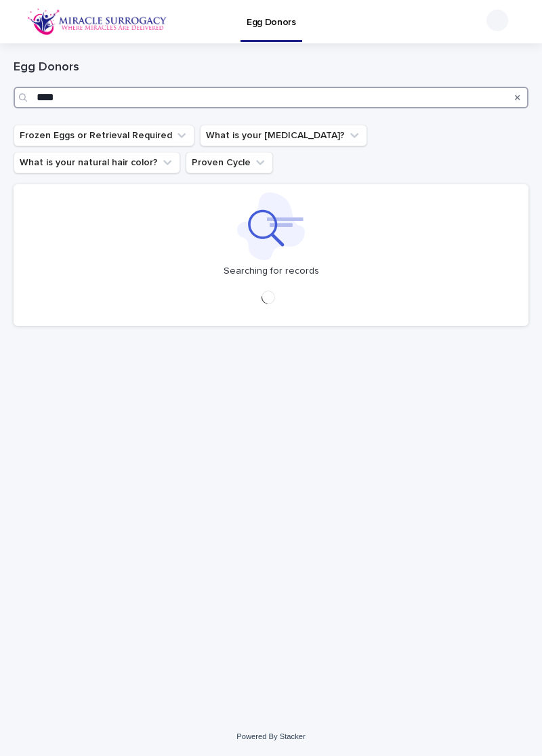 The height and width of the screenshot is (756, 542). I want to click on p: Searching for records, so click(271, 271).